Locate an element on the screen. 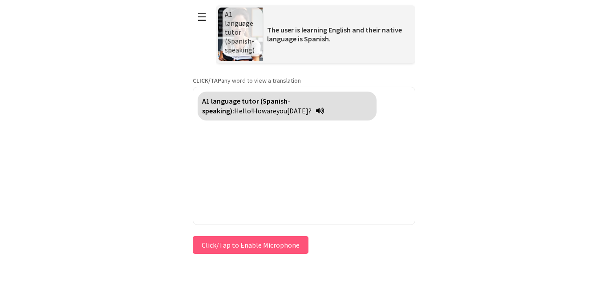  button: Click/Tap to Enable Microphone is located at coordinates (250, 245).